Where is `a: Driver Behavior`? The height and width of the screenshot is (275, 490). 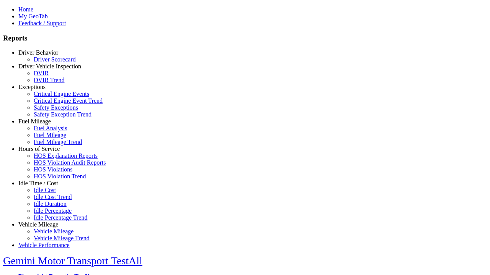
a: Driver Behavior is located at coordinates (38, 52).